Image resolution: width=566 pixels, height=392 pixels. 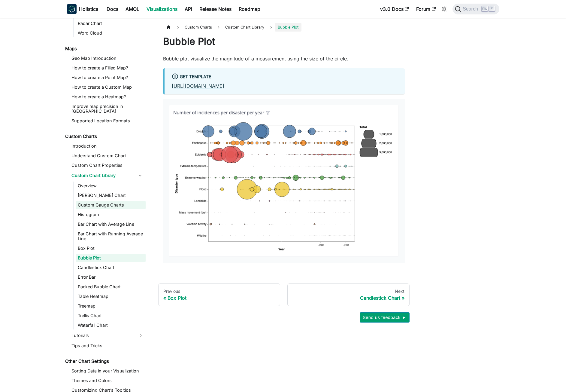 What do you see at coordinates (348, 298) in the screenshot?
I see `div: Candlestick Chart` at bounding box center [348, 298].